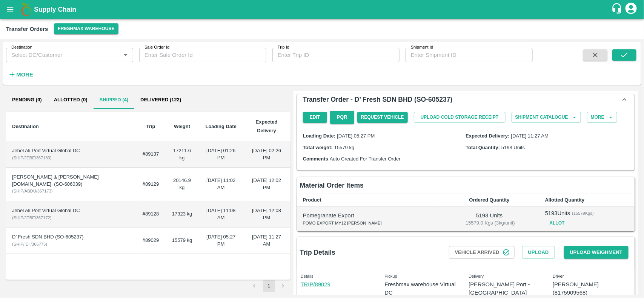 This screenshot has height=298, width=644. Describe the element at coordinates (161, 100) in the screenshot. I see `button: Delivered (122)` at that location.